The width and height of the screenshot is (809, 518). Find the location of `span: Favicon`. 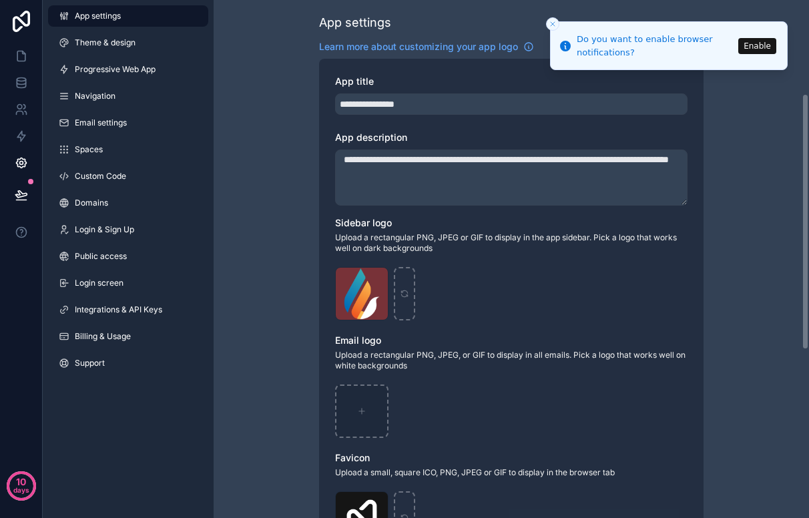

span: Favicon is located at coordinates (352, 457).